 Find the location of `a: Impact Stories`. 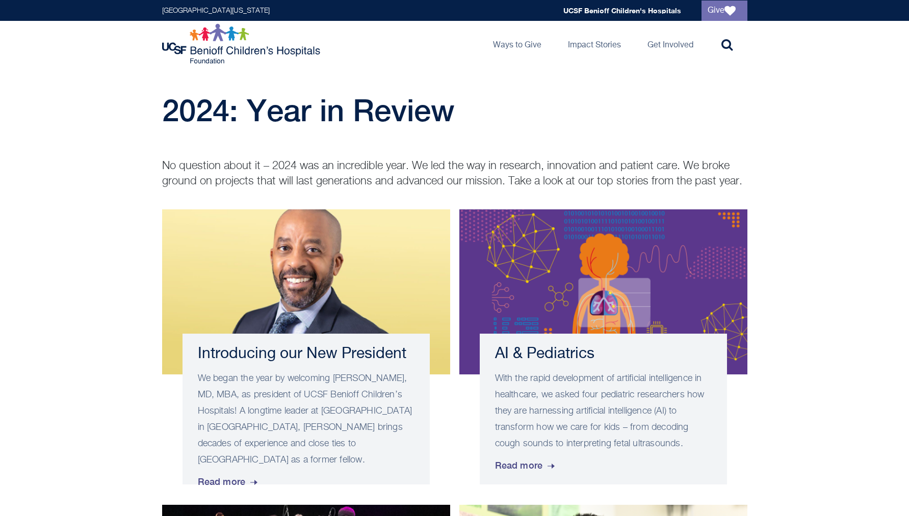

a: Impact Stories is located at coordinates (594, 44).